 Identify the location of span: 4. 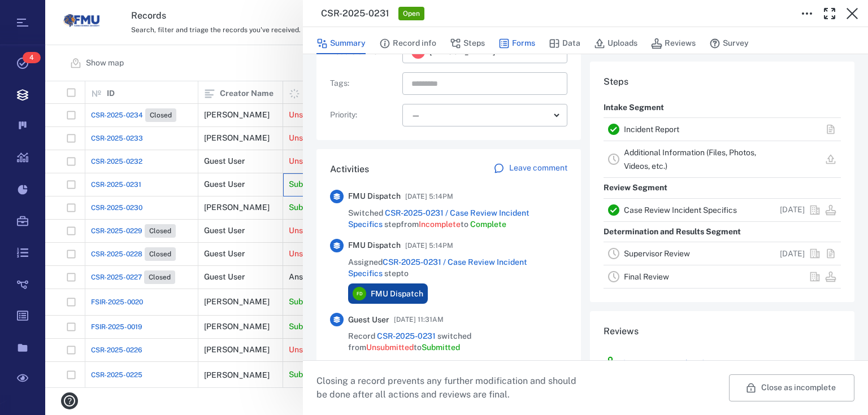
(31, 57).